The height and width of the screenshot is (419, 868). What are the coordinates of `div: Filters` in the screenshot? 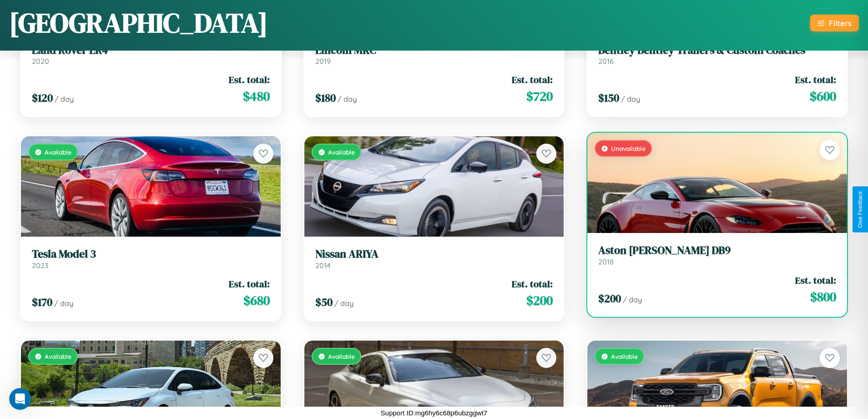 It's located at (840, 23).